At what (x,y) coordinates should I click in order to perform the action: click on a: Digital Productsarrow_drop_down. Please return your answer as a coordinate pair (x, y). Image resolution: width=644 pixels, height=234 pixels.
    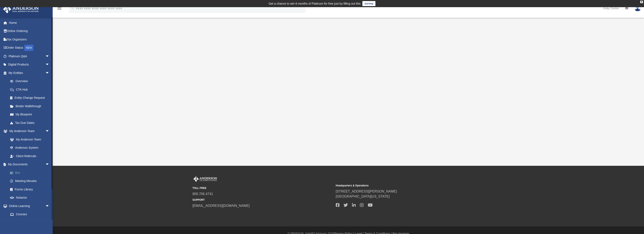
    Looking at the image, I should click on (29, 65).